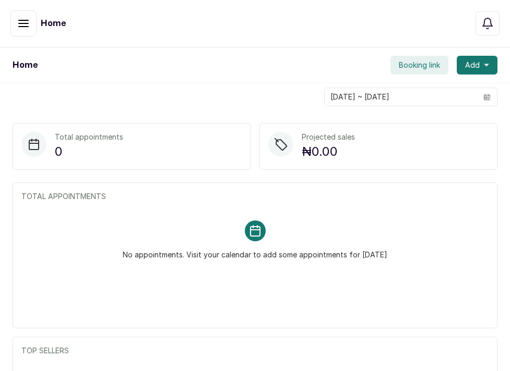  What do you see at coordinates (477, 65) in the screenshot?
I see `button: Add` at bounding box center [477, 65].